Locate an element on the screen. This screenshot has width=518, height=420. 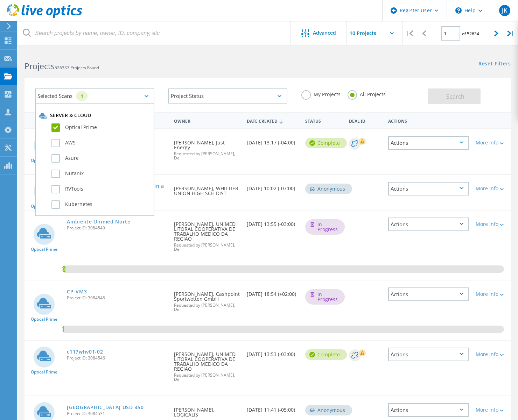
input: Search projects by name, owner, ID, company, etc is located at coordinates (154, 33).